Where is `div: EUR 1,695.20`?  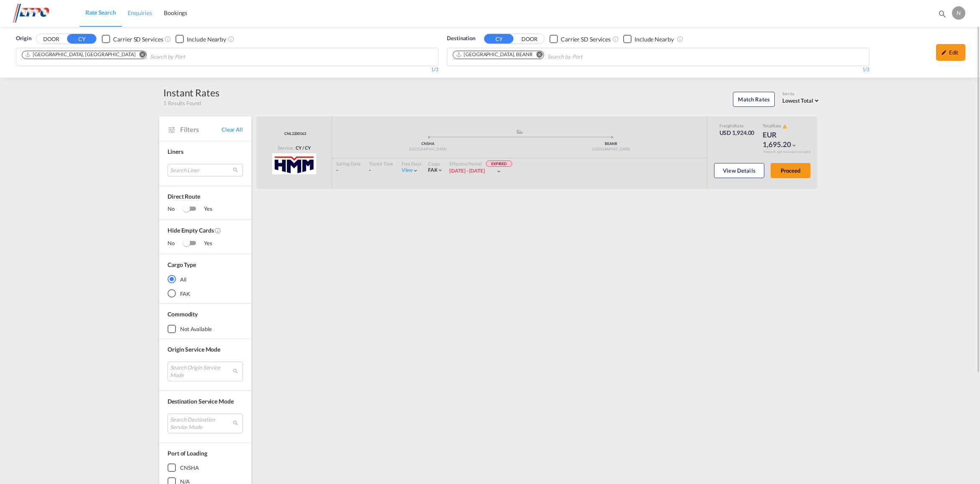 div: EUR 1,695.20 is located at coordinates (783, 140).